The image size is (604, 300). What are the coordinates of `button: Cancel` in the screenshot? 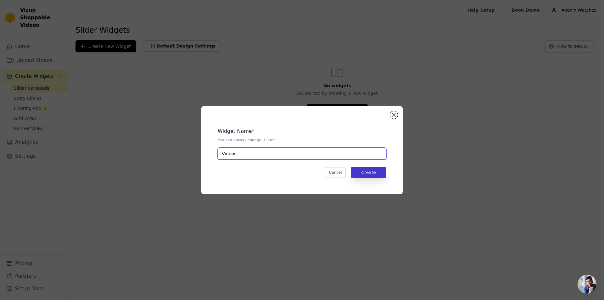 It's located at (335, 172).